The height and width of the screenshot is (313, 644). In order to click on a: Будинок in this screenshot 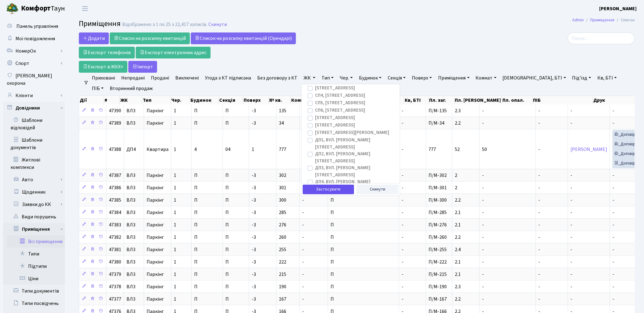, I will do `click(370, 78)`.